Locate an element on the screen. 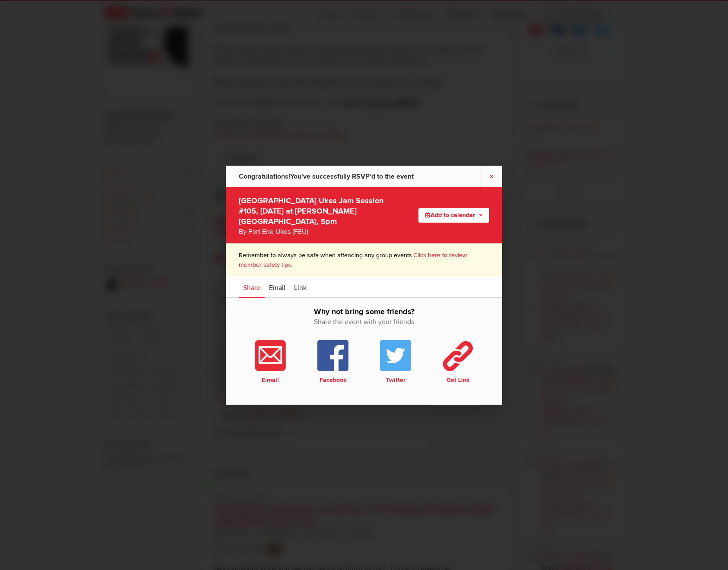 This screenshot has width=728, height=570. span: Congratulations! is located at coordinates (264, 176).